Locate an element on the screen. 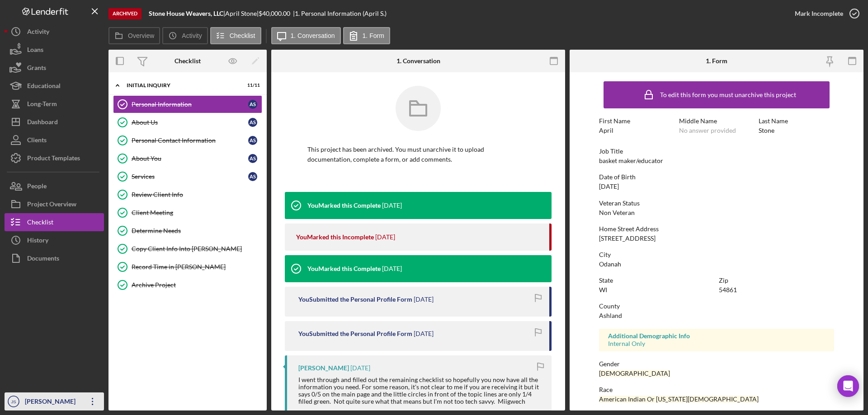 The height and width of the screenshot is (415, 868). div: Clients is located at coordinates (36, 141).